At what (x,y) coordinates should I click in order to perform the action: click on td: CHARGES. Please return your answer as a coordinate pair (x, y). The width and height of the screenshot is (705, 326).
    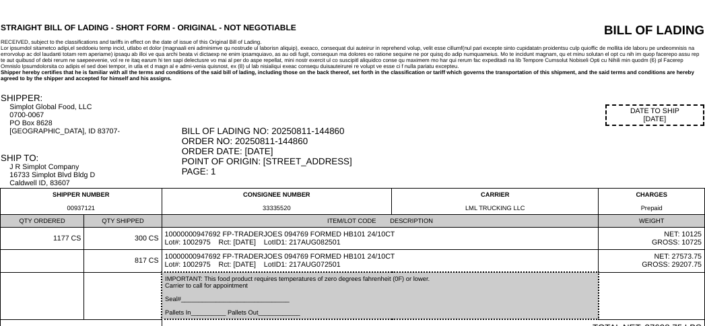
    Looking at the image, I should click on (652, 201).